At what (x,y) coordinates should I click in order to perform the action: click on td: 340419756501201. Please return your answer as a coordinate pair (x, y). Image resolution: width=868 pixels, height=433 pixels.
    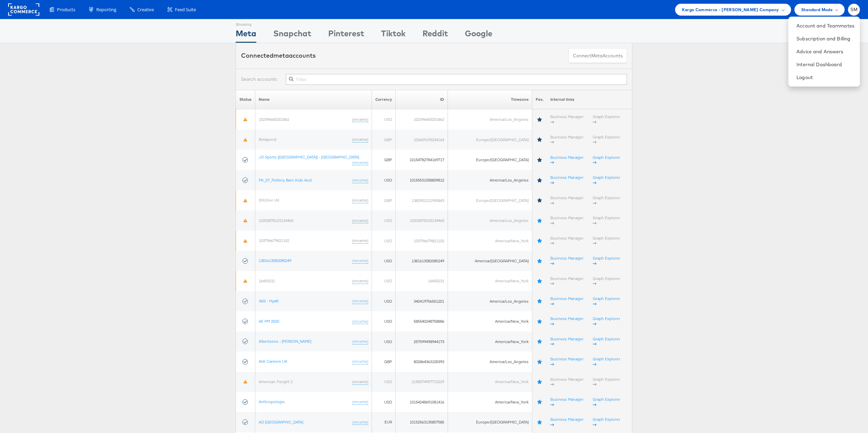
    Looking at the image, I should click on (422, 301).